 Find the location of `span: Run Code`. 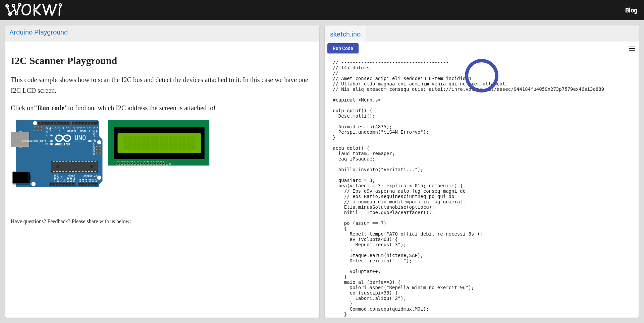

span: Run Code is located at coordinates (343, 48).